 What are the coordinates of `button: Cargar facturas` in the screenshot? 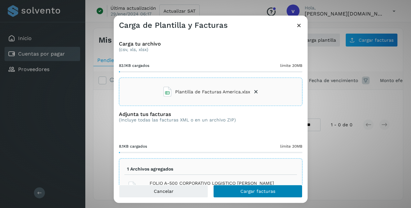 It's located at (258, 191).